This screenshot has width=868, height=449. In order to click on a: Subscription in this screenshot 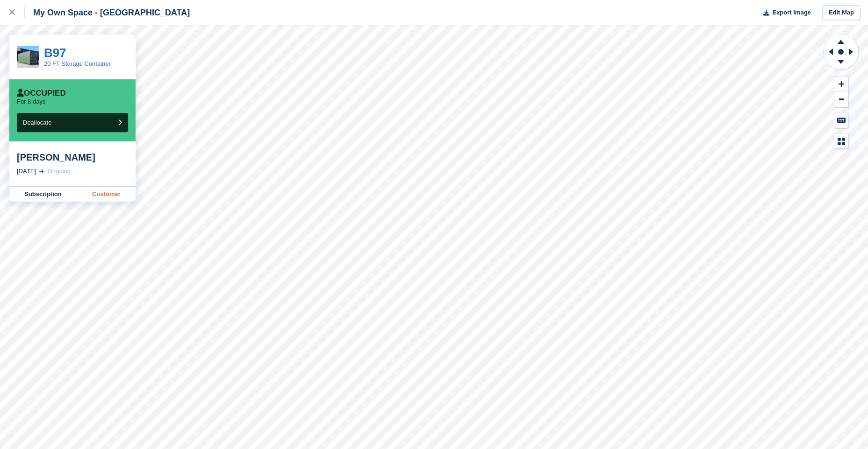, I will do `click(43, 194)`.